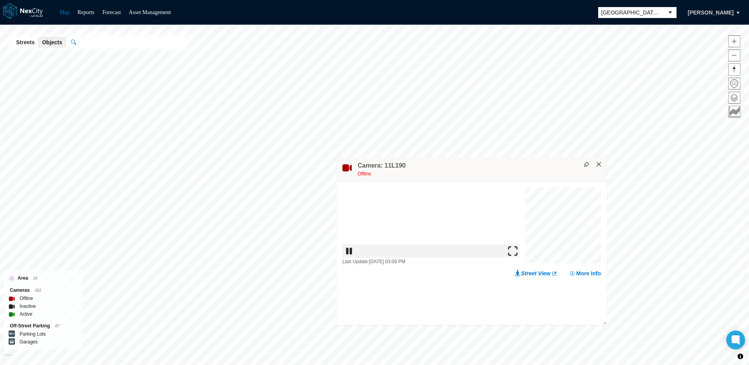 The image size is (749, 365). I want to click on a: Street View, so click(536, 273).